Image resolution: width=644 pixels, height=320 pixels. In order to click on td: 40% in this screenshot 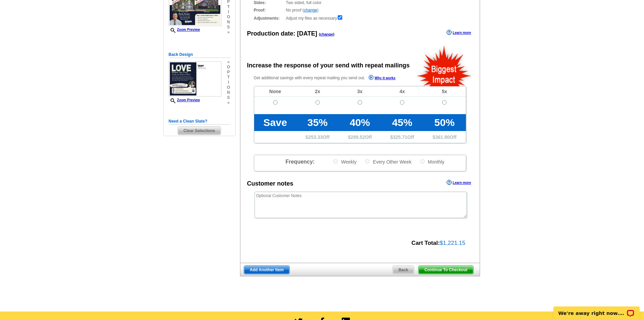, I will do `click(360, 122)`.